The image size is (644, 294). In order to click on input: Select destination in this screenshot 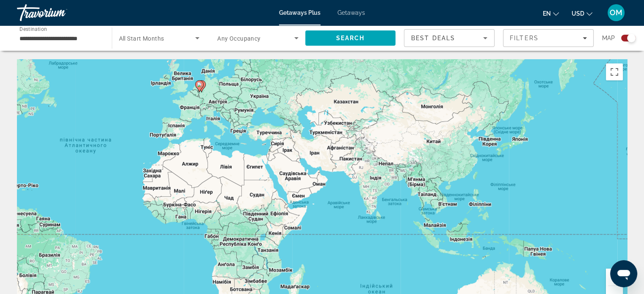, I will do `click(60, 38)`.